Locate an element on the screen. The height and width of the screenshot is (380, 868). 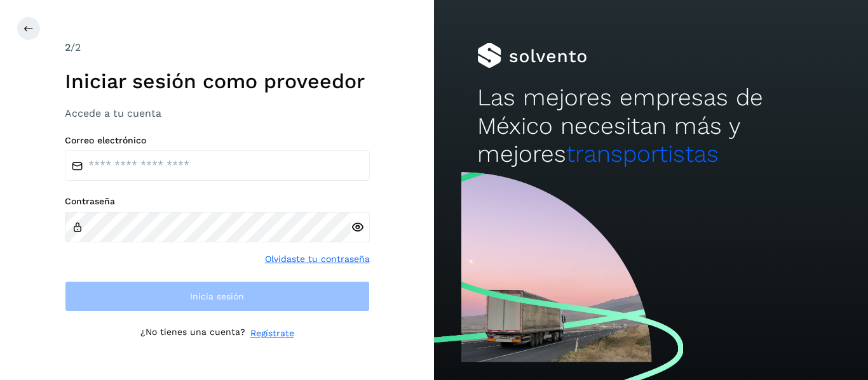
div: /2 is located at coordinates (217, 47).